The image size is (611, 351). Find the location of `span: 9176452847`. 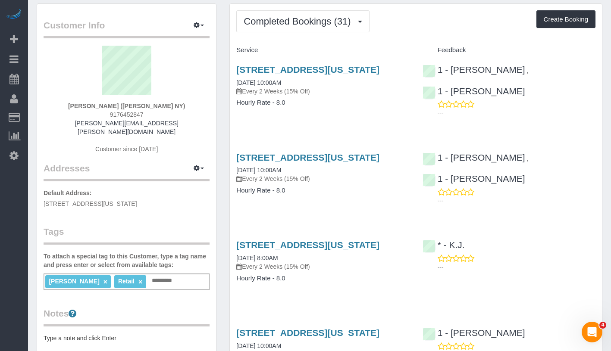

span: 9176452847 is located at coordinates (127, 115).